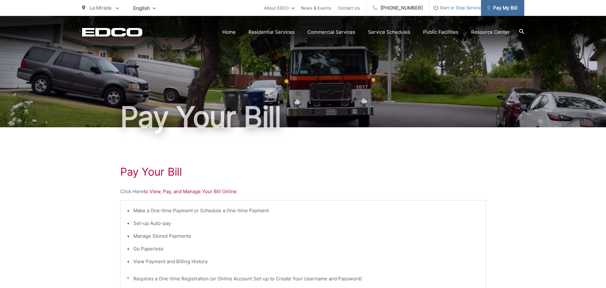 The image size is (606, 288). What do you see at coordinates (490, 32) in the screenshot?
I see `a: Resource Center` at bounding box center [490, 32].